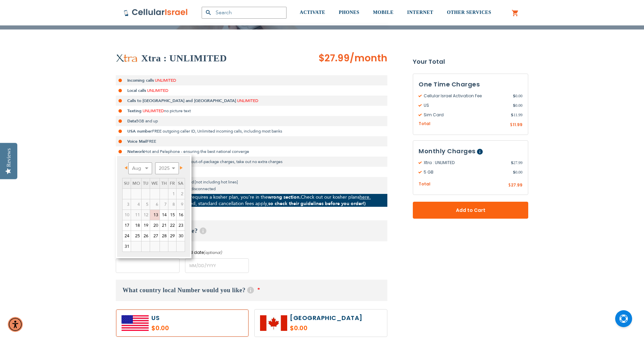  What do you see at coordinates (127, 167) in the screenshot?
I see `a: Prev` at bounding box center [127, 167].